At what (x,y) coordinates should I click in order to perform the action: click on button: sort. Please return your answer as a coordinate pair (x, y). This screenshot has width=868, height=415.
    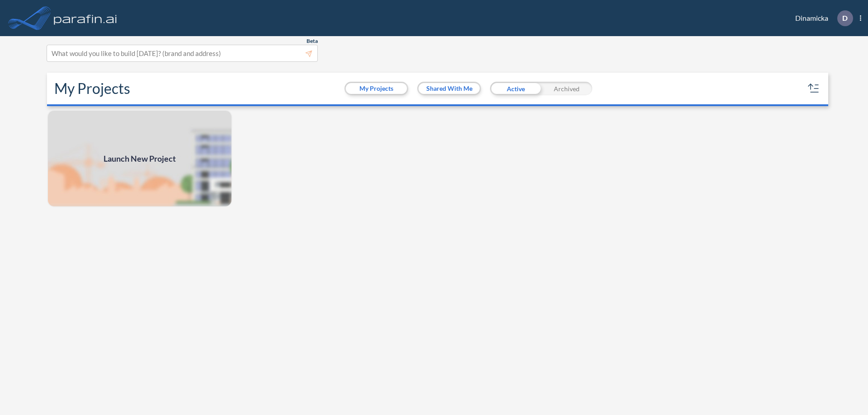
    Looking at the image, I should click on (814, 88).